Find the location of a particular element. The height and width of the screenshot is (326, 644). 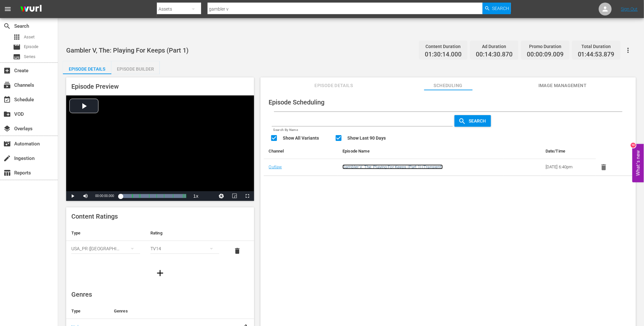

span: delete is located at coordinates (237, 251).